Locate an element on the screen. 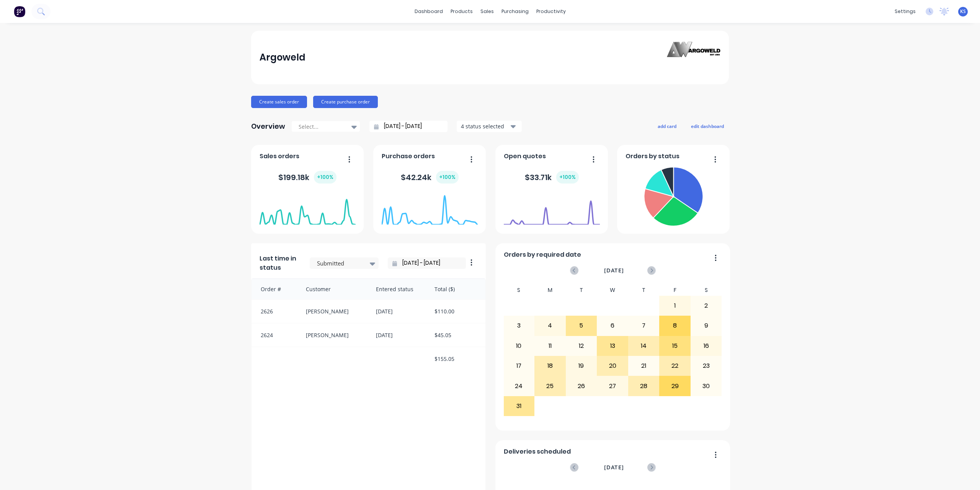 The width and height of the screenshot is (980, 490). div: Argoweld is located at coordinates (282, 57).